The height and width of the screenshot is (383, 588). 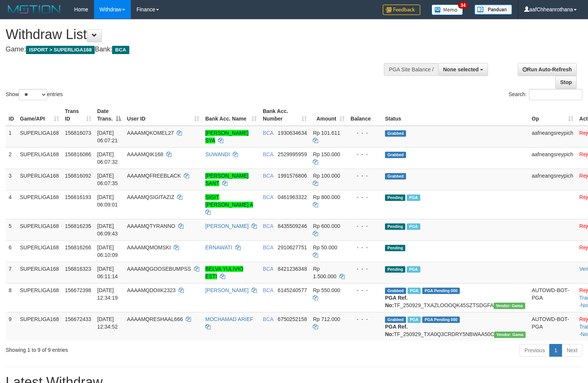 I want to click on span: AAAAMQSIGITAZIZ, so click(x=151, y=197).